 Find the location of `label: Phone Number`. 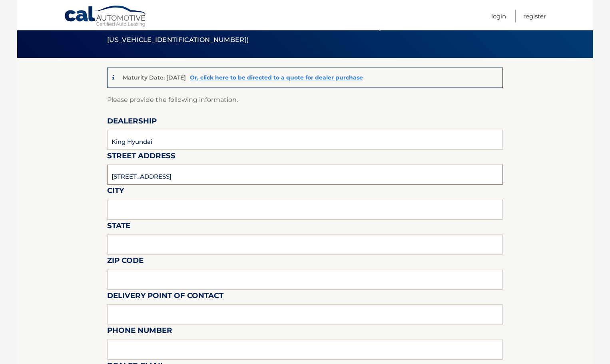

label: Phone Number is located at coordinates (139, 332).